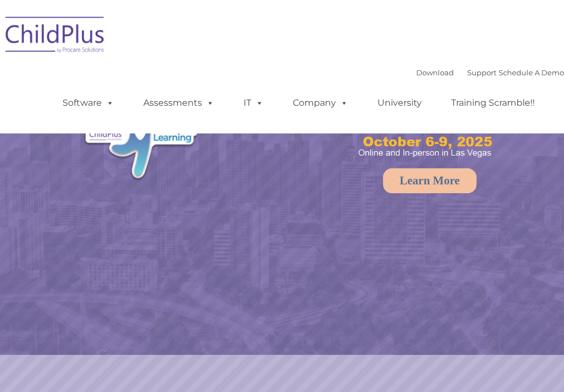 This screenshot has height=392, width=564. Describe the element at coordinates (400, 103) in the screenshot. I see `a: University` at that location.